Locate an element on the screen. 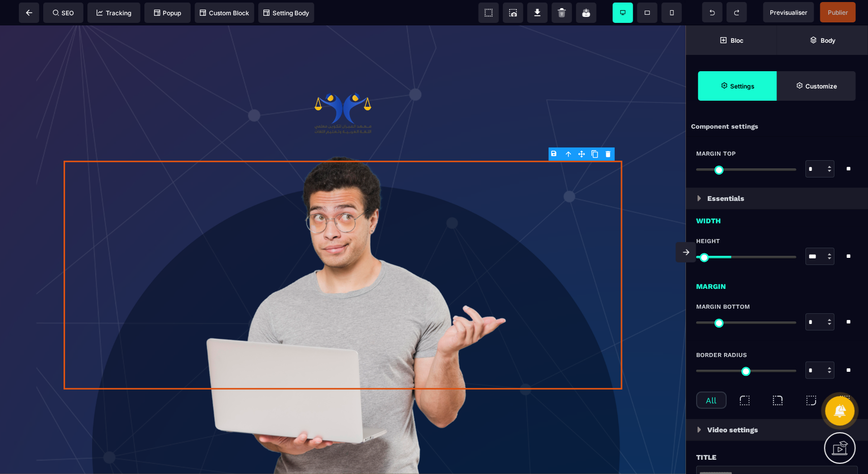  span: Previsualiser is located at coordinates (789, 12).